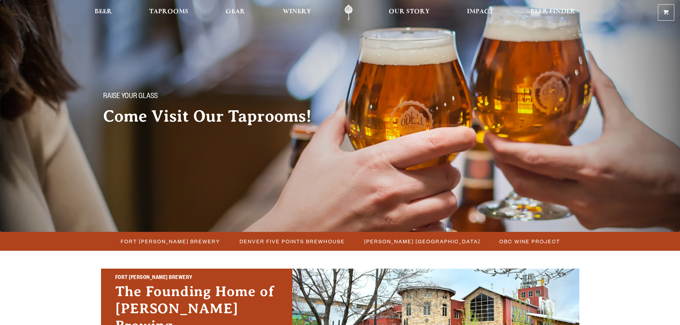  What do you see at coordinates (215, 116) in the screenshot?
I see `h2: Come Visit Our Taprooms!` at bounding box center [215, 116].